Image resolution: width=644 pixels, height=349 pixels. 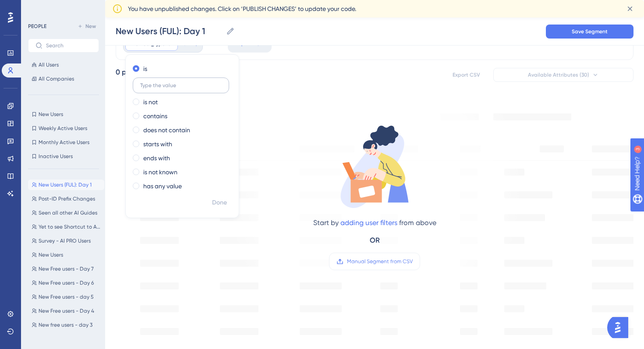 What do you see at coordinates (69, 45) in the screenshot?
I see `input: Search` at bounding box center [69, 45].